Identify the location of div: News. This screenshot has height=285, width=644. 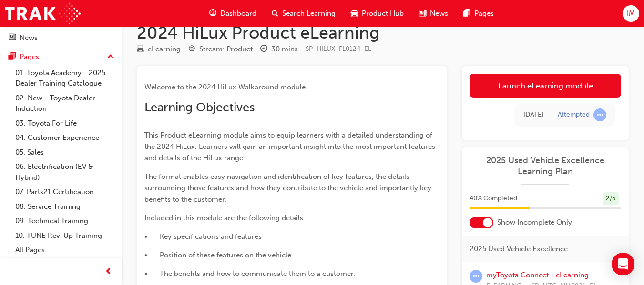
(29, 37).